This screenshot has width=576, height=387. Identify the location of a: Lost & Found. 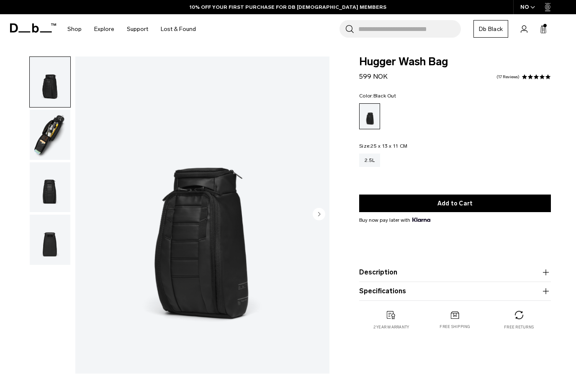
(178, 29).